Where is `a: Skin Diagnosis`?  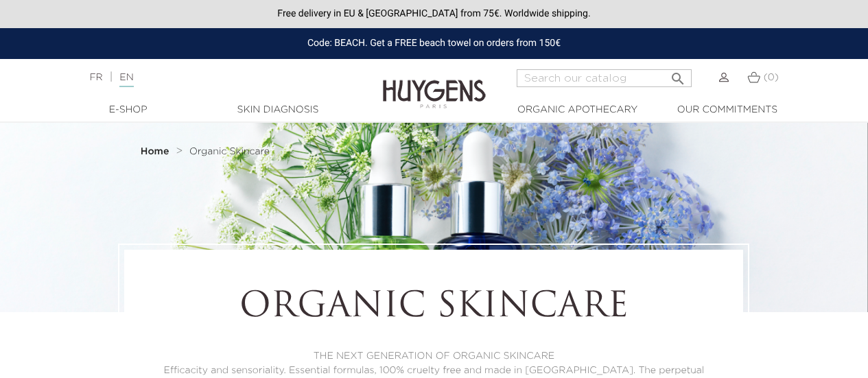
a: Skin Diagnosis is located at coordinates (278, 110).